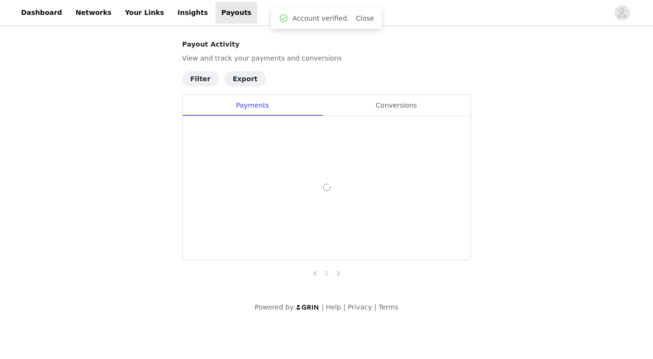 The height and width of the screenshot is (359, 653). What do you see at coordinates (274, 307) in the screenshot?
I see `span: Powered by` at bounding box center [274, 307].